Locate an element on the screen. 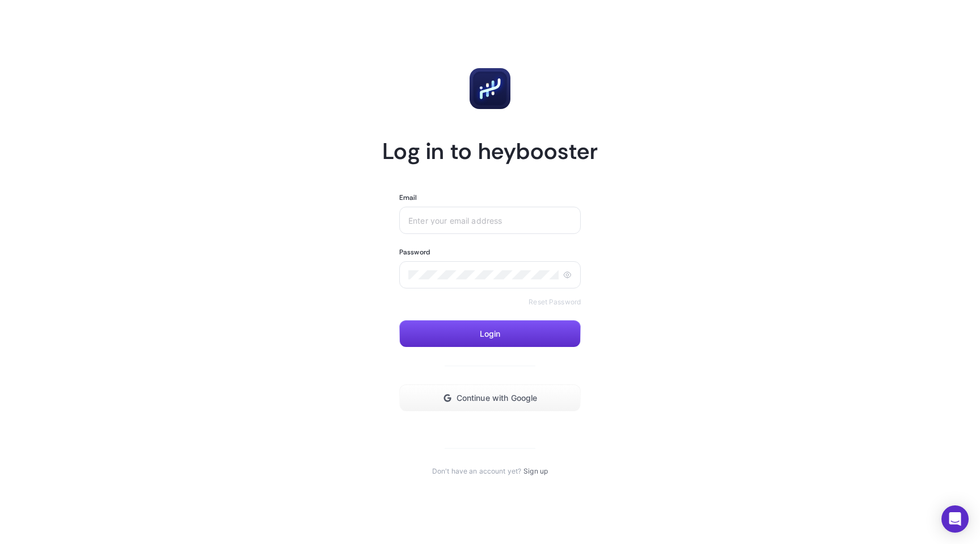  label: Password is located at coordinates (414, 252).